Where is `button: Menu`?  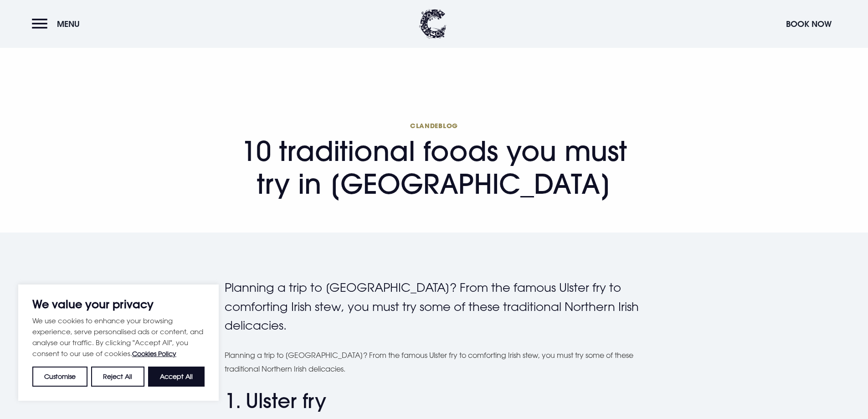 button: Menu is located at coordinates (58, 23).